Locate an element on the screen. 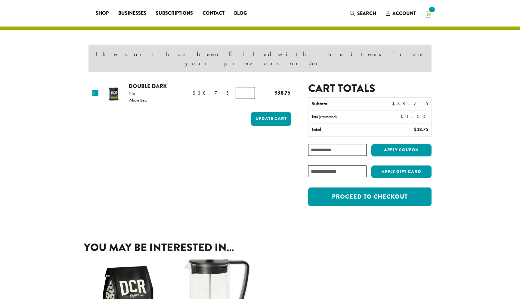  a: Remove this item is located at coordinates (95, 93).